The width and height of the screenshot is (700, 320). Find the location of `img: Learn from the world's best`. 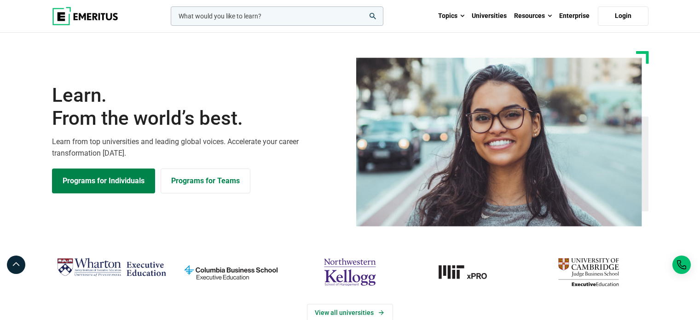

img: Learn from the world's best is located at coordinates (499, 142).